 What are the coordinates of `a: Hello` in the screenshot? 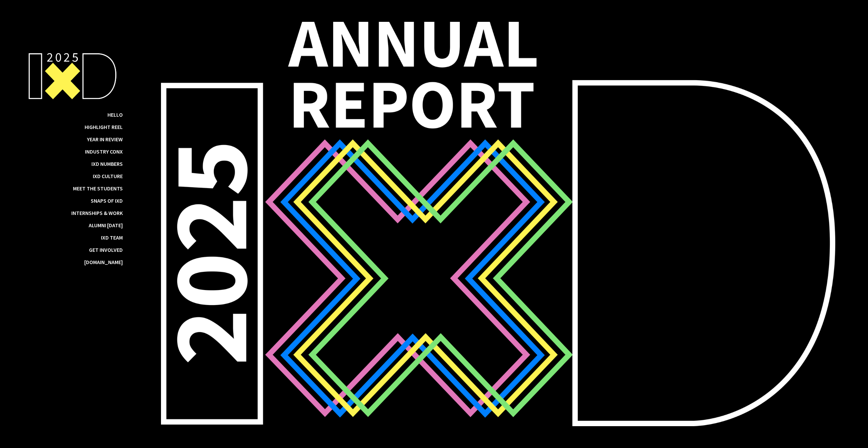 It's located at (115, 115).